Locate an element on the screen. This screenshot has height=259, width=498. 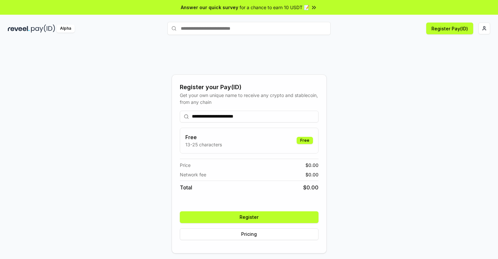
span: for a chance to earn 10 USDT 📝 is located at coordinates (275, 7).